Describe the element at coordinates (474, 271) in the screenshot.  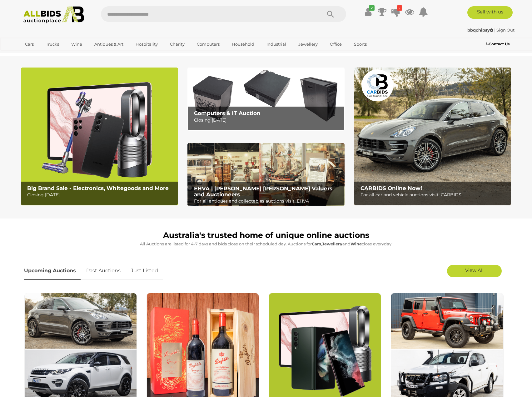
I see `a: View All` at that location.